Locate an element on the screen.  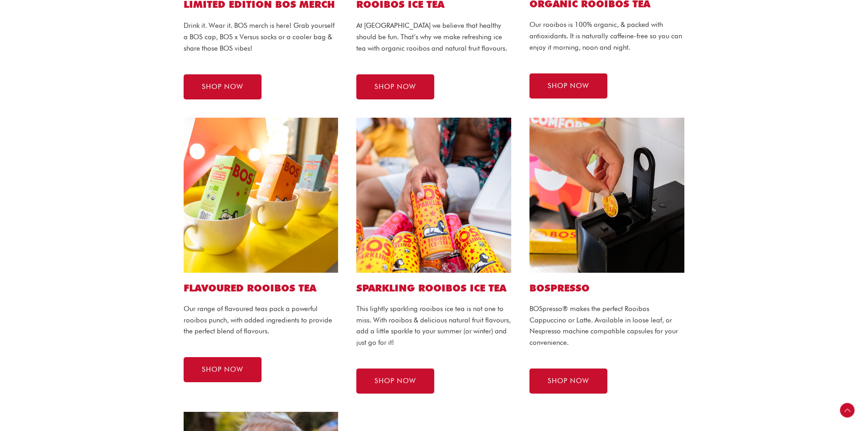
h2: Flavoured ROOIBOS TEA is located at coordinates (261, 288).